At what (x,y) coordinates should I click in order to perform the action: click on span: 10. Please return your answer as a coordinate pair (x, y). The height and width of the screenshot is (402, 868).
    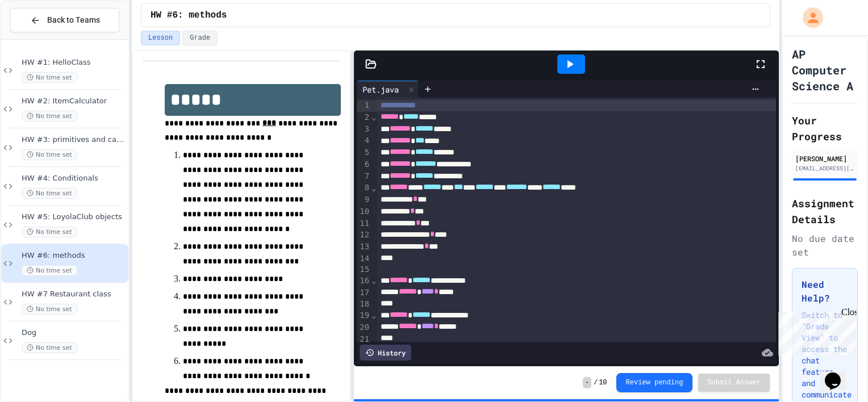
    Looking at the image, I should click on (603, 383).